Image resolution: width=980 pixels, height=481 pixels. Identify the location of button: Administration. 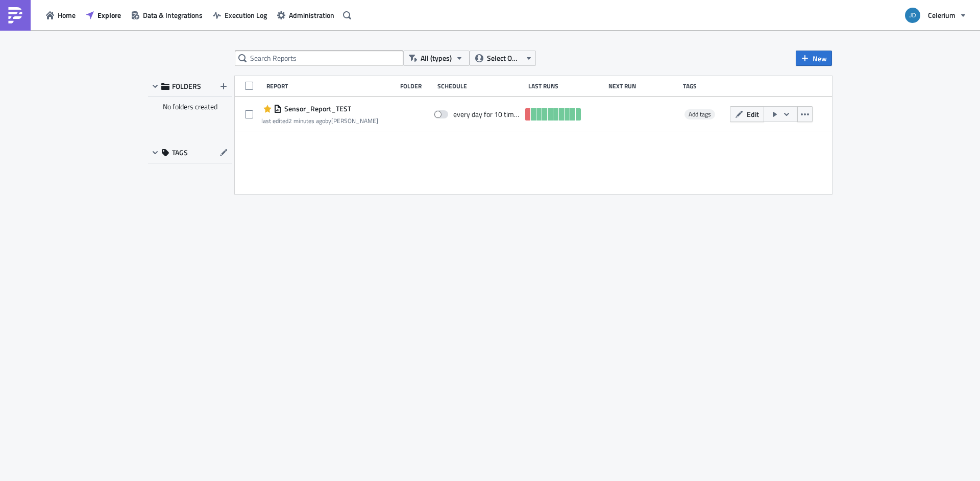
(306, 15).